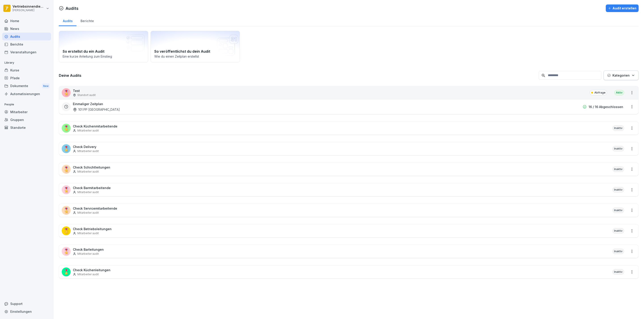  I want to click on h2: So erstellst du ein Audit, so click(103, 51).